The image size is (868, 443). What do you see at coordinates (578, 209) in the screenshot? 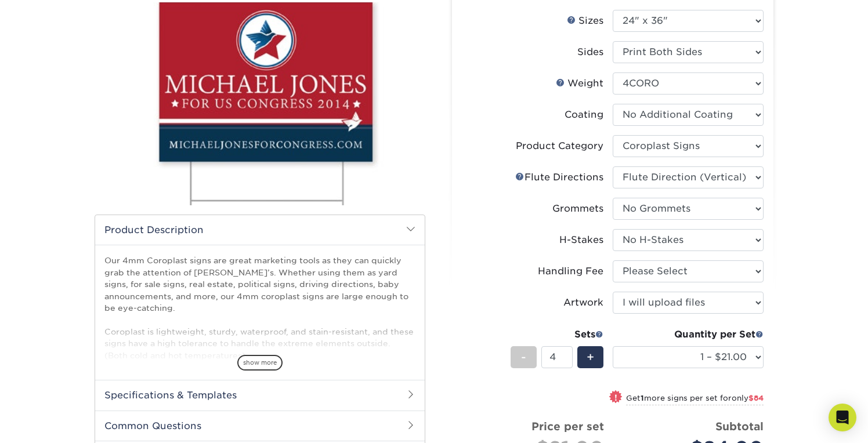
I see `div: Grommets` at bounding box center [578, 209].